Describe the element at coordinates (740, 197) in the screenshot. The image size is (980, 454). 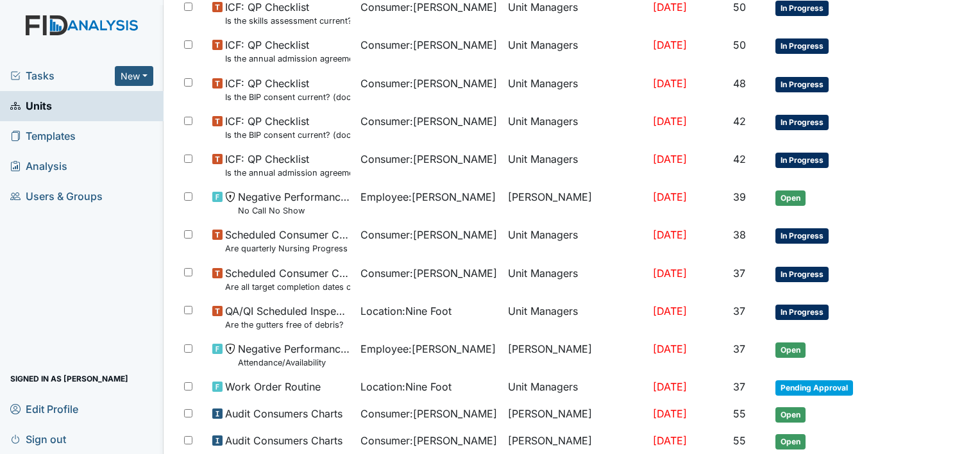
I see `span: 39` at that location.